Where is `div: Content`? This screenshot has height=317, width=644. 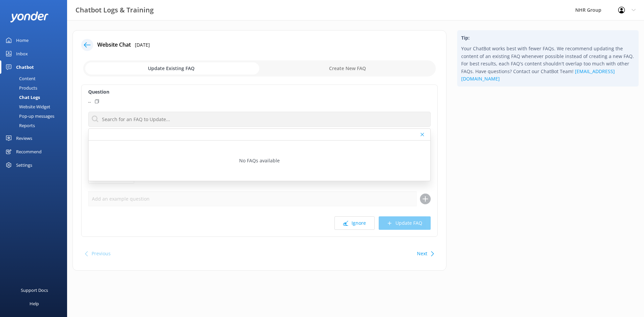
div: Content is located at coordinates (20, 78).